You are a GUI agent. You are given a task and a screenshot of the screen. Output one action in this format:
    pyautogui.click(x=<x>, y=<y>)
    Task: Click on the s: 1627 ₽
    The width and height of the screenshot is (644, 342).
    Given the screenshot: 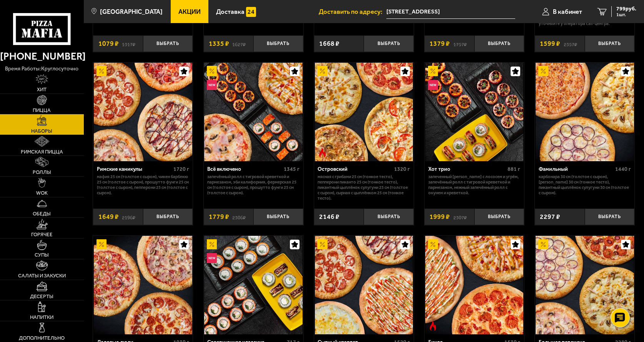 What is the action you would take?
    pyautogui.click(x=239, y=43)
    